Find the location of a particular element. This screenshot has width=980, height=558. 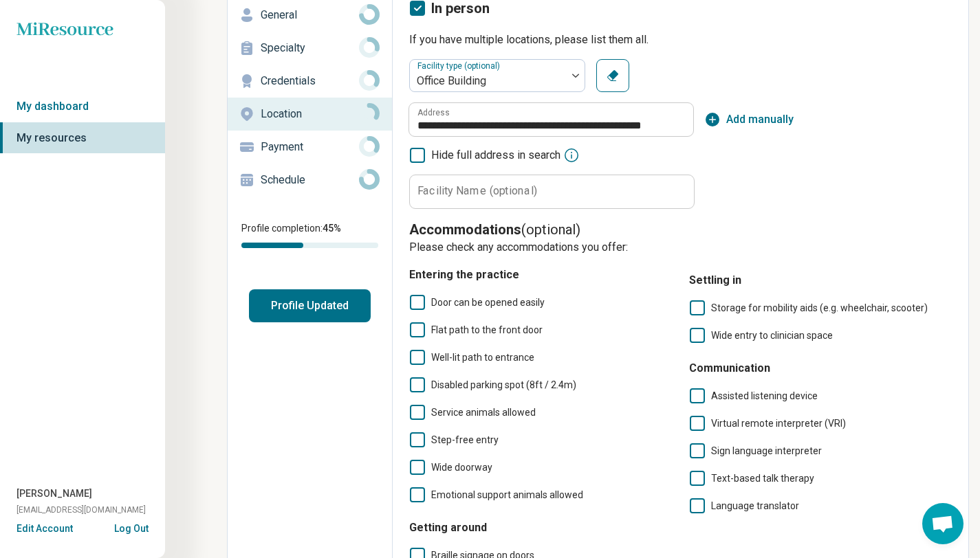

p: Credentials is located at coordinates (310, 81).